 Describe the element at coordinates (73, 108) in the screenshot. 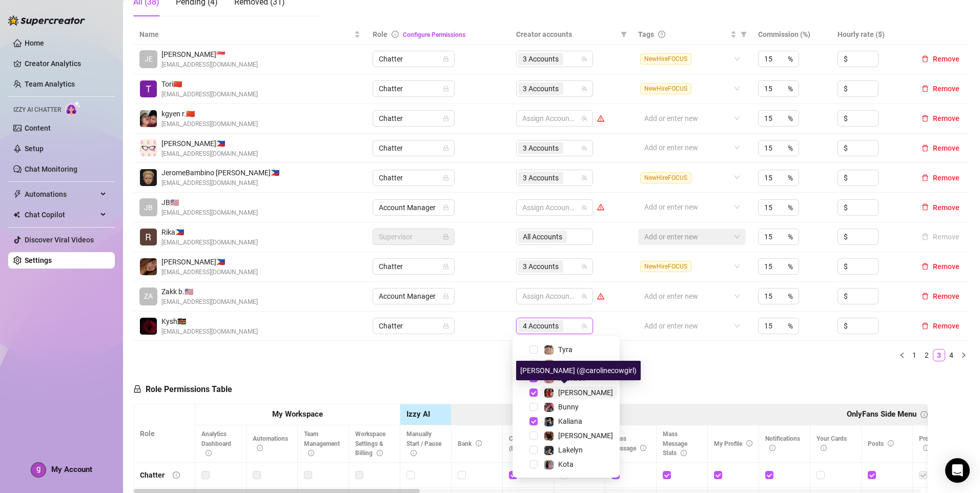

I see `img: AI Chatter` at that location.